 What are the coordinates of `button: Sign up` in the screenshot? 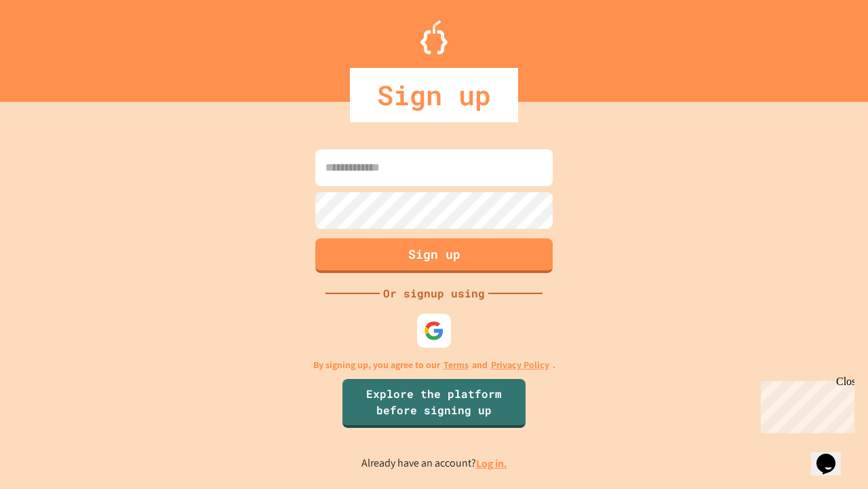 It's located at (434, 255).